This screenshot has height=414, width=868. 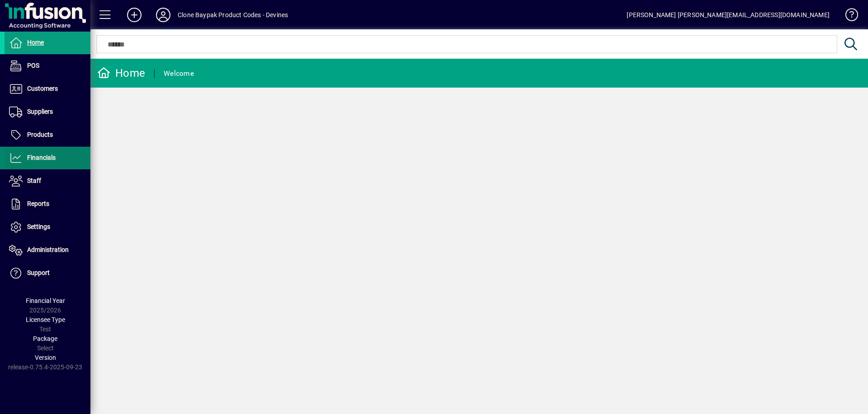 I want to click on button: Profile, so click(x=163, y=15).